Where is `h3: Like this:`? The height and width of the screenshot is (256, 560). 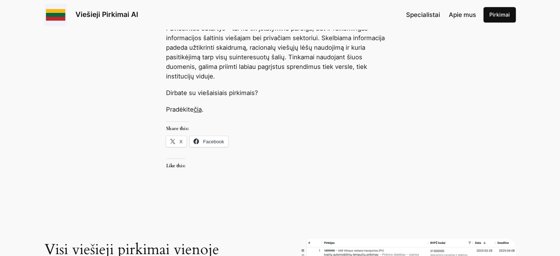 h3: Like this: is located at coordinates (176, 163).